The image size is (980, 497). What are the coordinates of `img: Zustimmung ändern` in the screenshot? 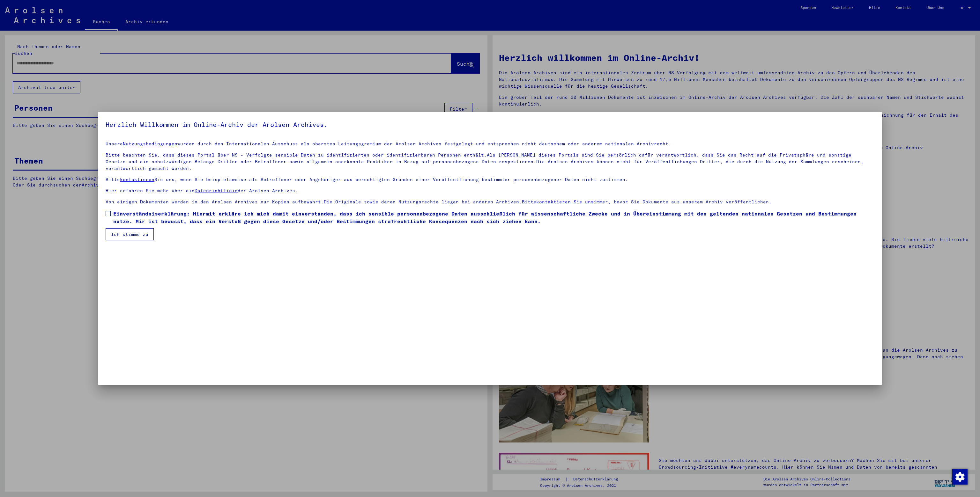 It's located at (960, 477).